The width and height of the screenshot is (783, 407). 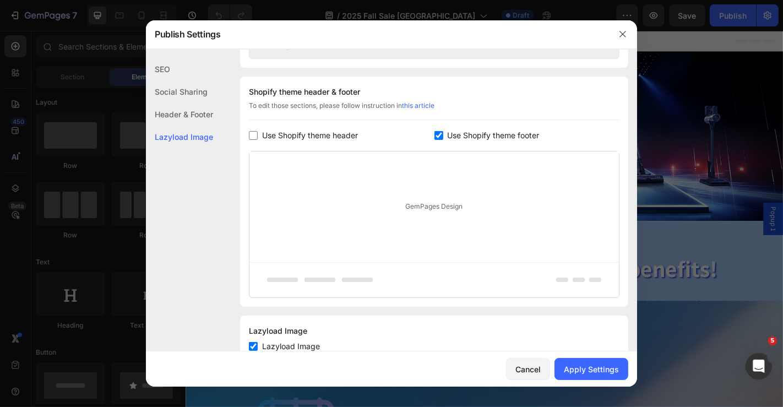 What do you see at coordinates (337, 116) in the screenshot?
I see `div: Drop element here` at bounding box center [337, 116].